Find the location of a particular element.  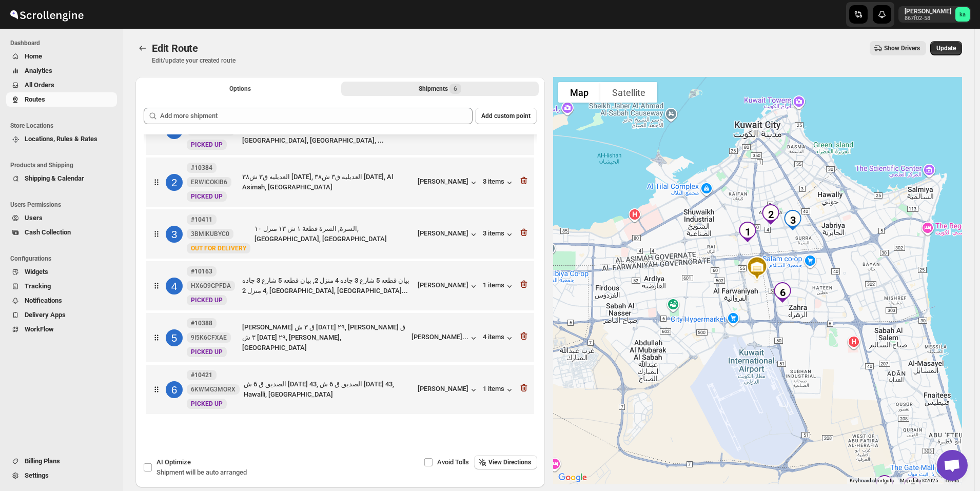

p: 867f02-58 is located at coordinates (927, 18).